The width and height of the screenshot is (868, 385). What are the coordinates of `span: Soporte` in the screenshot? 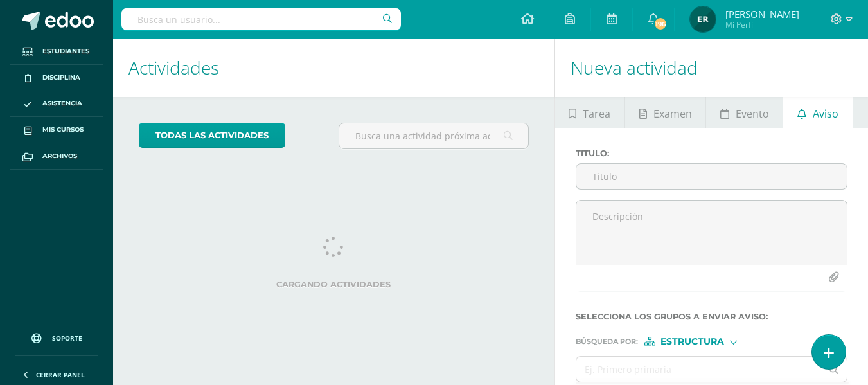 It's located at (67, 338).